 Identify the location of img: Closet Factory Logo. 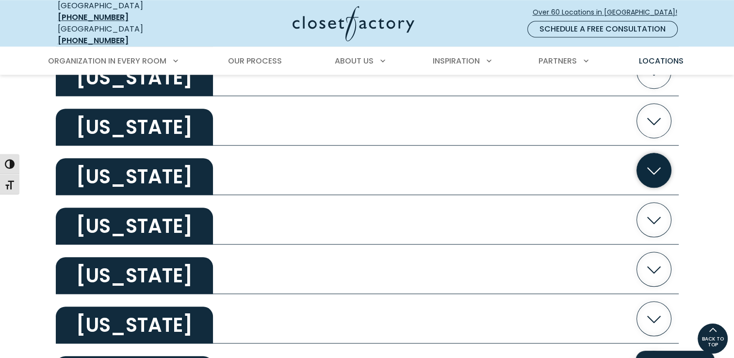
(353, 23).